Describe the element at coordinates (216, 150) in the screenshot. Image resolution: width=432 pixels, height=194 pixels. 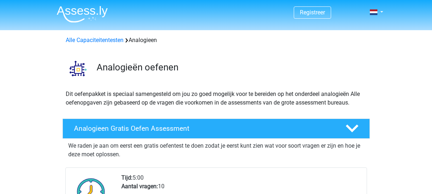
I see `p: We raden je aan om eerst een gratis oefentest te doen zodat je eerst kunt zien wat voor soort vra...` at that location.